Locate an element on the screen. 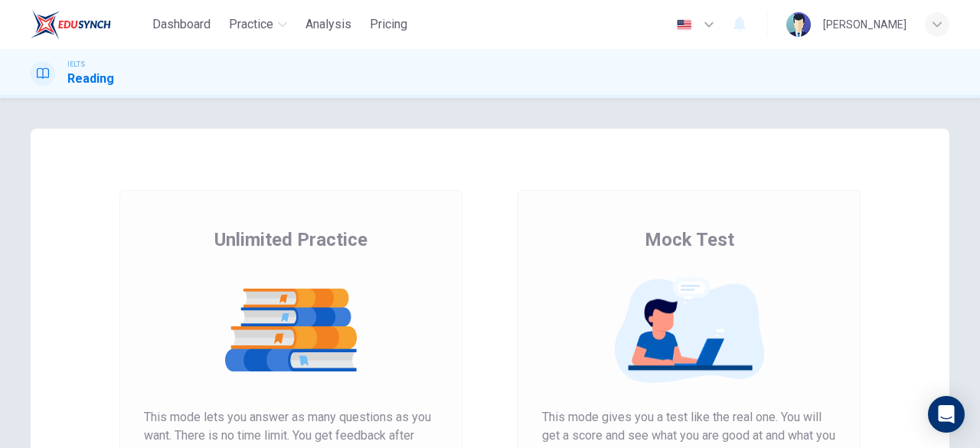  button: Pricing is located at coordinates (388, 25).